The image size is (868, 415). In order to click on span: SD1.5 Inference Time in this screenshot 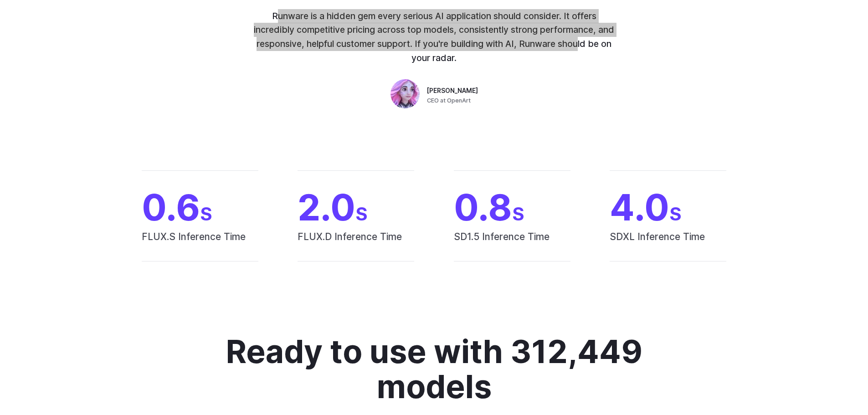, I will do `click(512, 245)`.